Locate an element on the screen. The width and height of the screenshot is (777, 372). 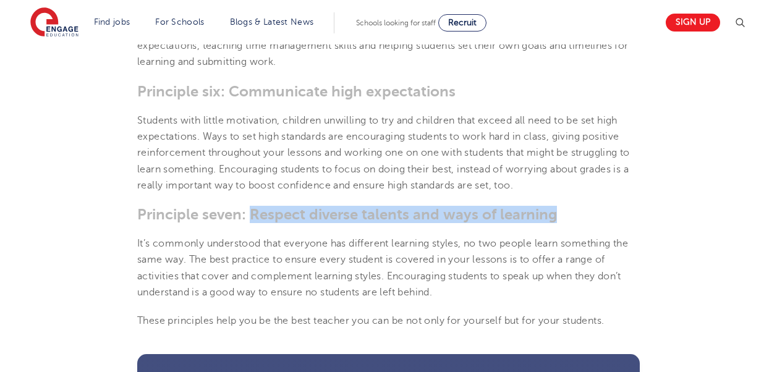
a: Recruit is located at coordinates (463, 23).